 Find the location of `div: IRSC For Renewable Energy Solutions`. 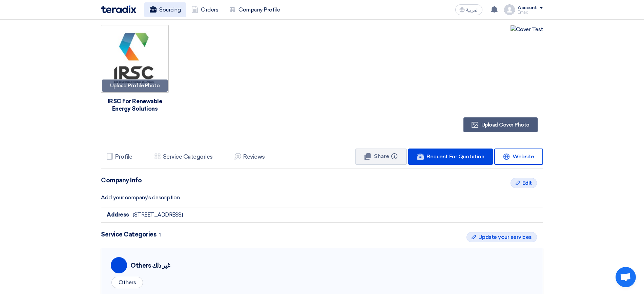

div: IRSC For Renewable Energy Solutions is located at coordinates (135, 105).